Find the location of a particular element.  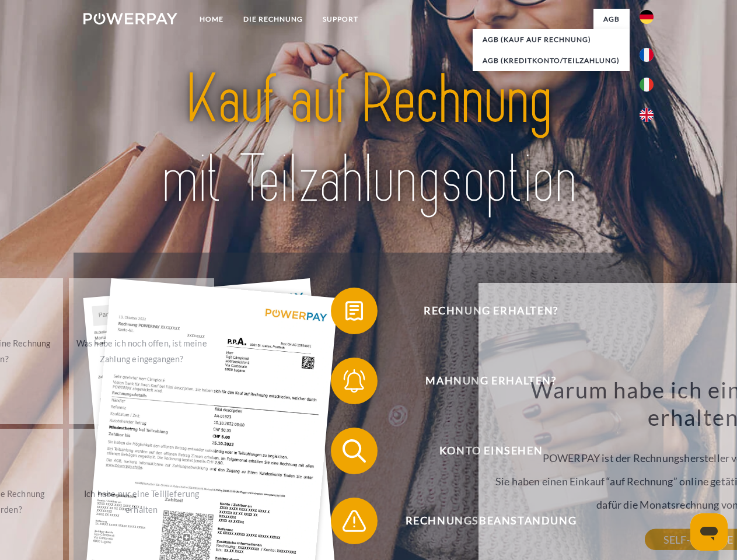

img: en is located at coordinates (647, 115).